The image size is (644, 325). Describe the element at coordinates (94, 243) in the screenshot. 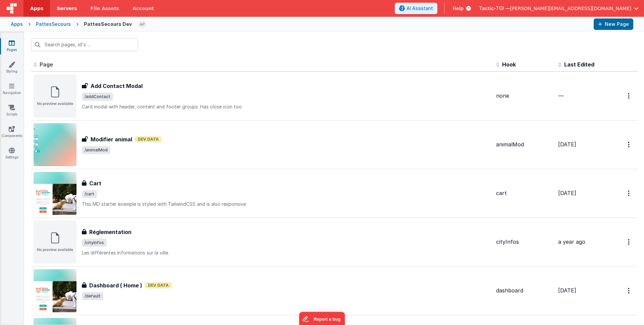

I see `span: /cityInfos` at that location.